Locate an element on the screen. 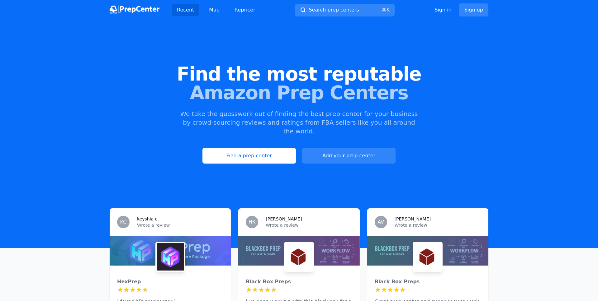  h3: keyshia c. is located at coordinates (148, 219).